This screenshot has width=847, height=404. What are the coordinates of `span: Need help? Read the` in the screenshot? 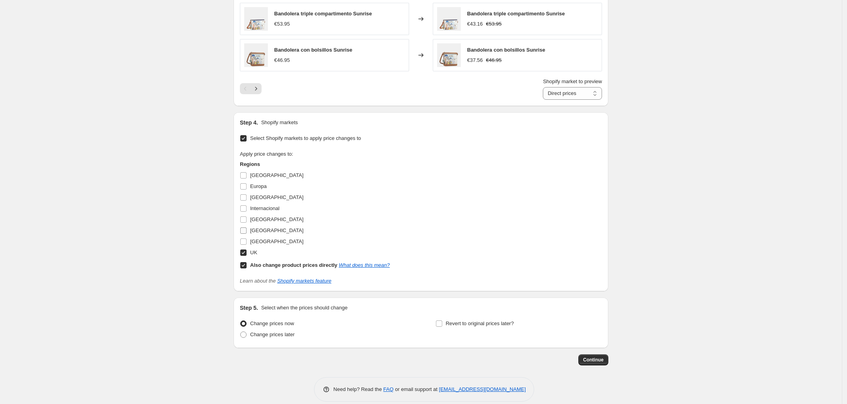 It's located at (358, 389).